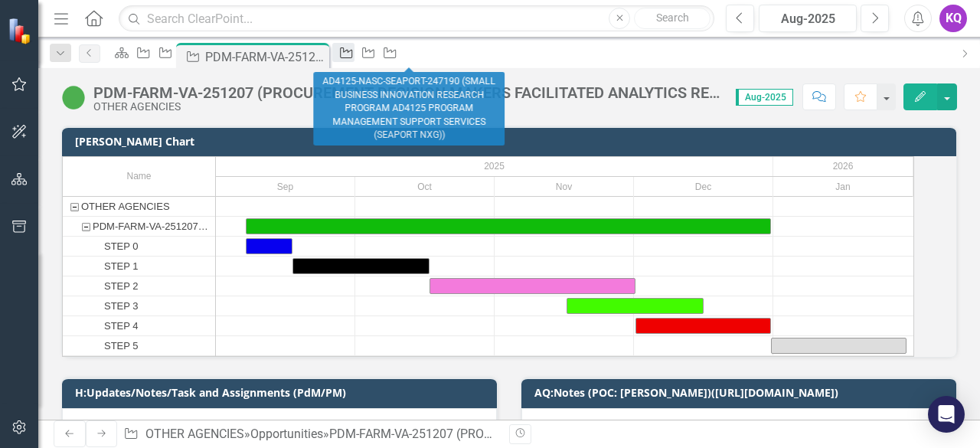  I want to click on div: KQ, so click(953, 19).